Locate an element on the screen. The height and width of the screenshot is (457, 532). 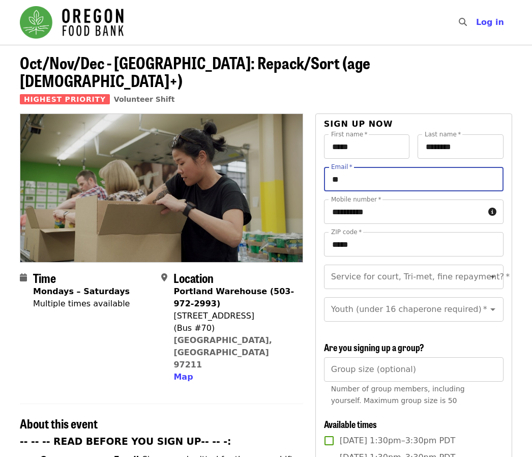
input: ZIP code is located at coordinates (414, 244).